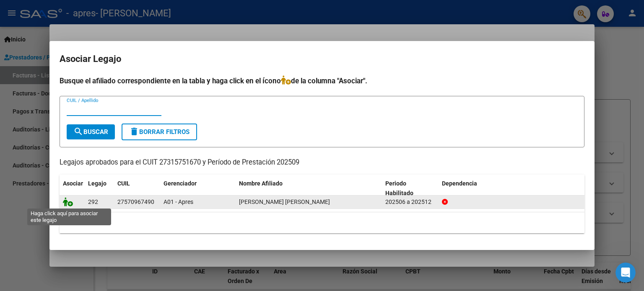 The width and height of the screenshot is (644, 291). What do you see at coordinates (399, 188) in the screenshot?
I see `span: Periodo Habilitado` at bounding box center [399, 188].